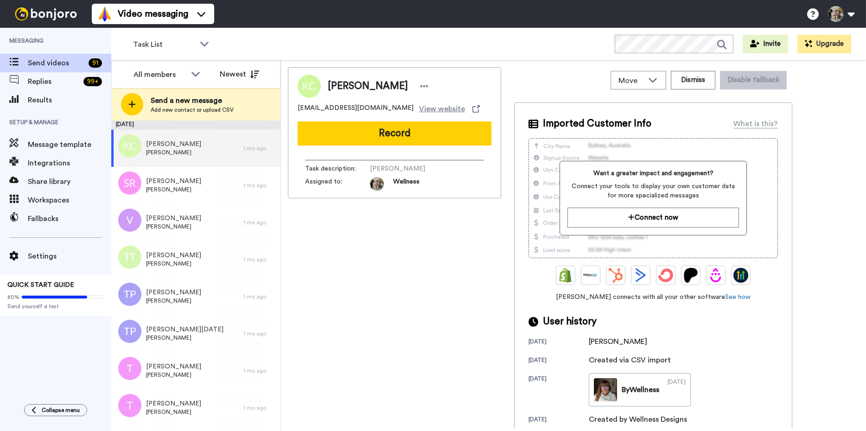 The image size is (866, 431). Describe the element at coordinates (41, 285) in the screenshot. I see `span: QUICK START GUIDE` at that location.